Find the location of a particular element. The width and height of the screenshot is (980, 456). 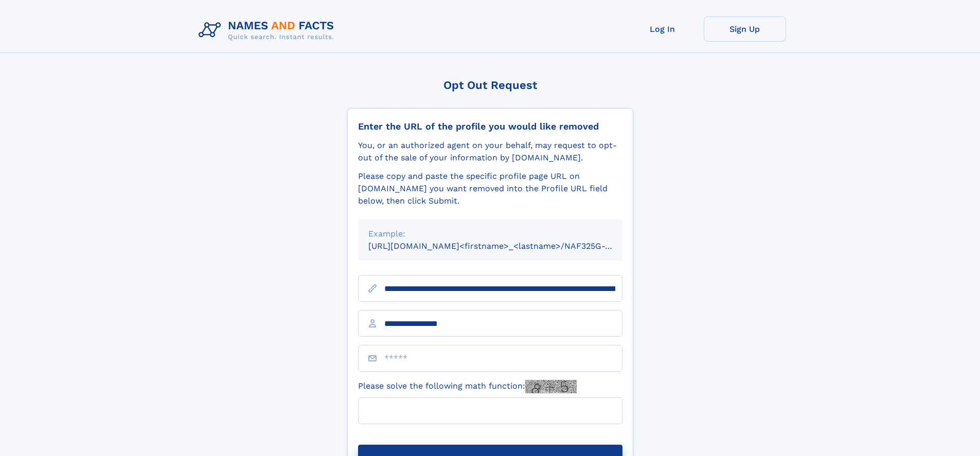

div: Example: is located at coordinates (490, 234).